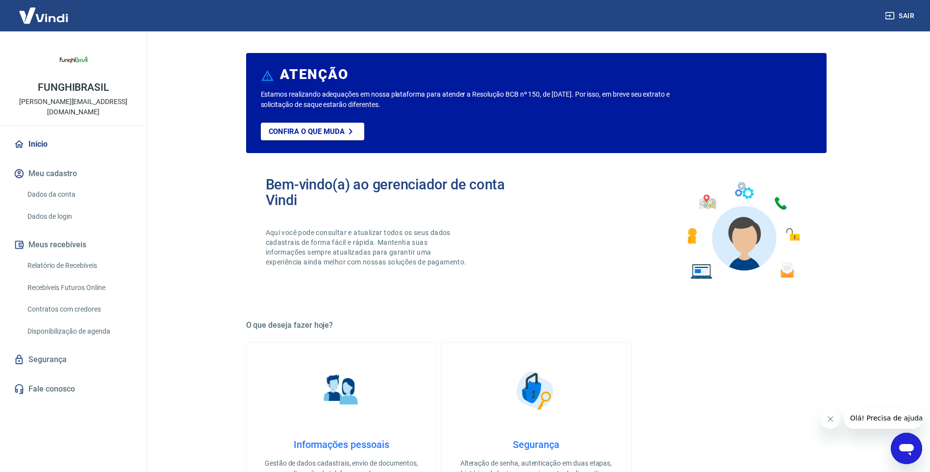 Image resolution: width=930 pixels, height=472 pixels. I want to click on a: Dados da conta, so click(79, 194).